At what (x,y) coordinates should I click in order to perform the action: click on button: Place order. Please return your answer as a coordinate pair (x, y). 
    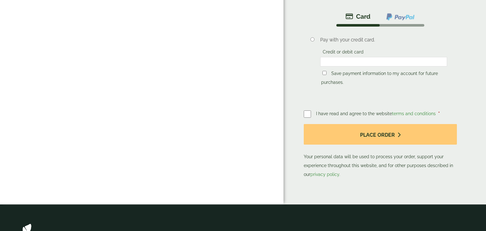
    Looking at the image, I should click on (380, 134).